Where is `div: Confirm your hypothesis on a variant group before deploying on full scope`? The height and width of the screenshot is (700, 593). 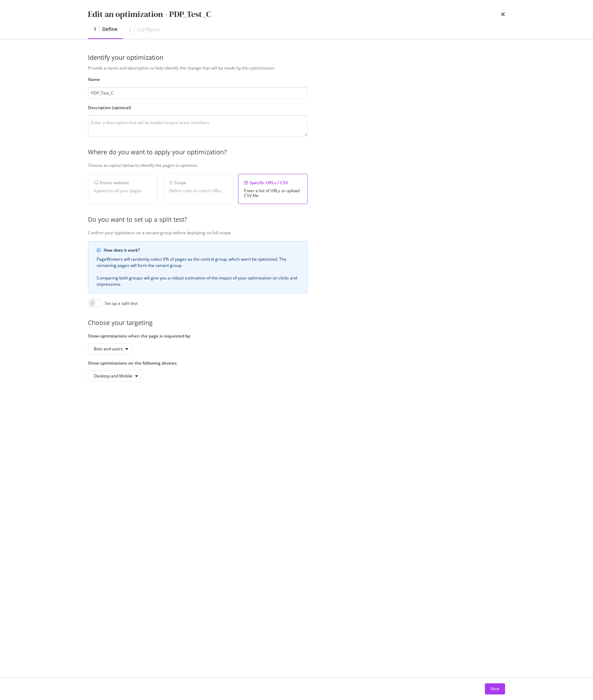 div: Confirm your hypothesis on a variant group before deploying on full scope is located at coordinates (313, 233).